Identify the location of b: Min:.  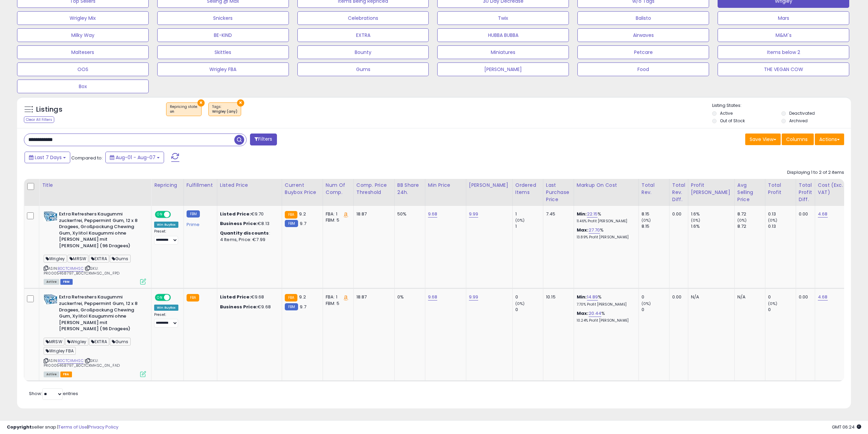
(581, 213).